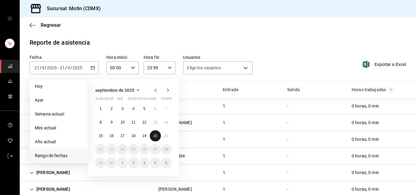 This screenshot has width=416, height=195. I want to click on abbr: jueves, so click(146, 100).